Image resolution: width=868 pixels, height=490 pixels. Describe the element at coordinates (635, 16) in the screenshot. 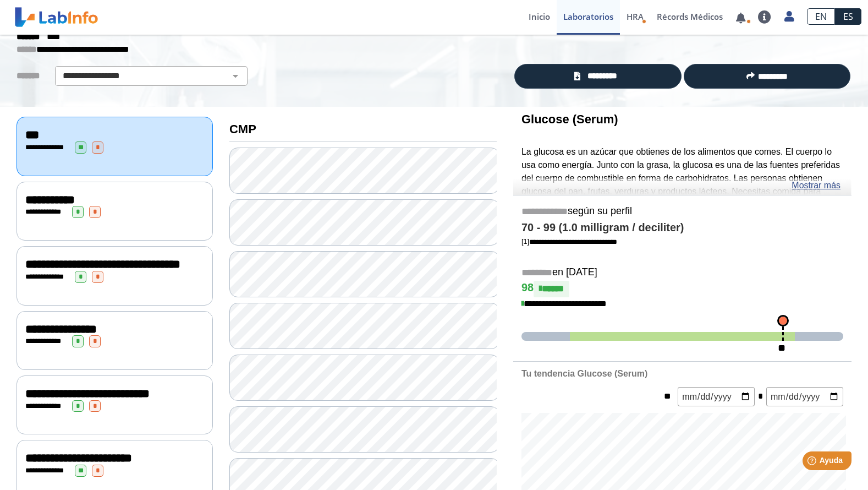

I see `span: HRA` at that location.